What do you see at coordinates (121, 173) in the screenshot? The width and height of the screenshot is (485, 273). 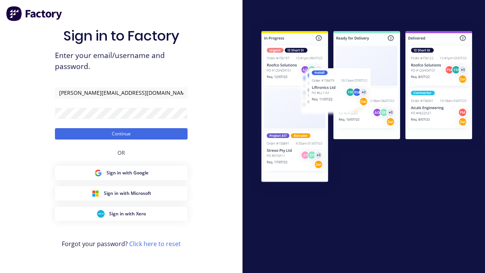 I see `button: Google Sign inSign in with Google` at bounding box center [121, 173].